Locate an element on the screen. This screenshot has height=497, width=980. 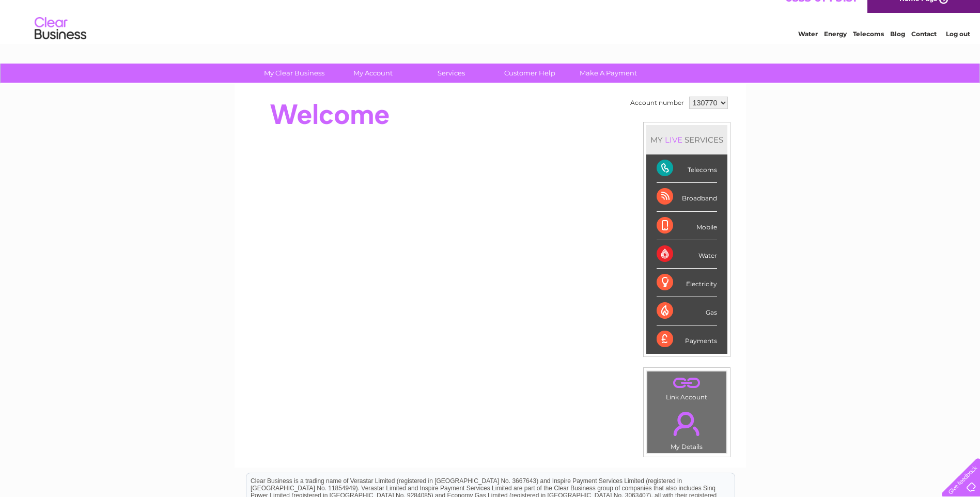
div: Payments is located at coordinates (686, 339).